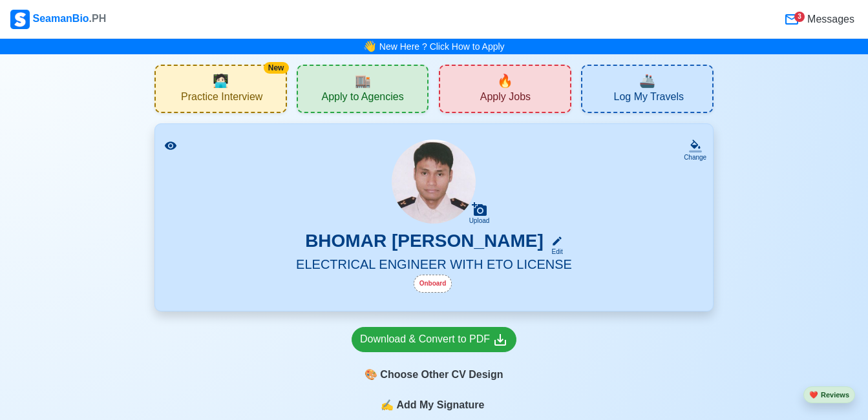 Image resolution: width=868 pixels, height=420 pixels. What do you see at coordinates (440, 405) in the screenshot?
I see `span: Add My Signature` at bounding box center [440, 405].